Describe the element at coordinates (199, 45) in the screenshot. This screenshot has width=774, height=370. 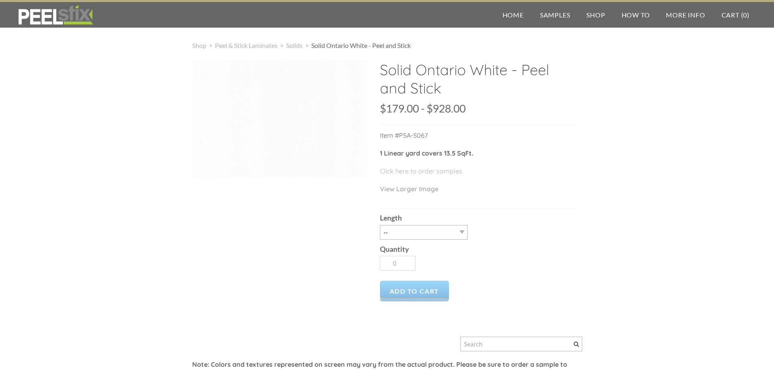
I see `span: Shop` at that location.